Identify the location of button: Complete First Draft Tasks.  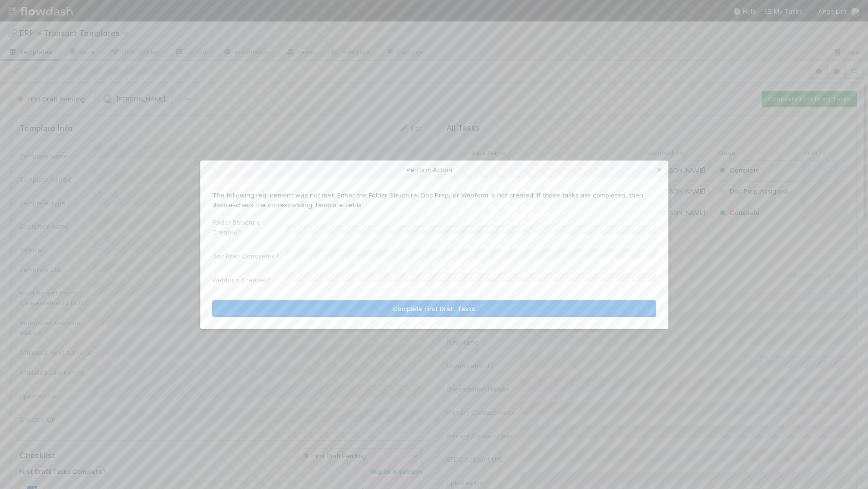
(434, 309).